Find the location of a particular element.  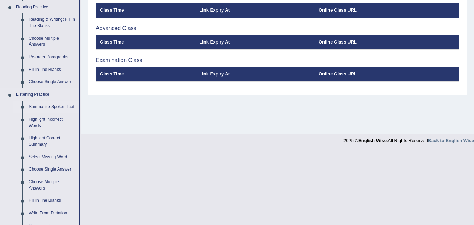

a: Write From Dictation is located at coordinates (52, 213).